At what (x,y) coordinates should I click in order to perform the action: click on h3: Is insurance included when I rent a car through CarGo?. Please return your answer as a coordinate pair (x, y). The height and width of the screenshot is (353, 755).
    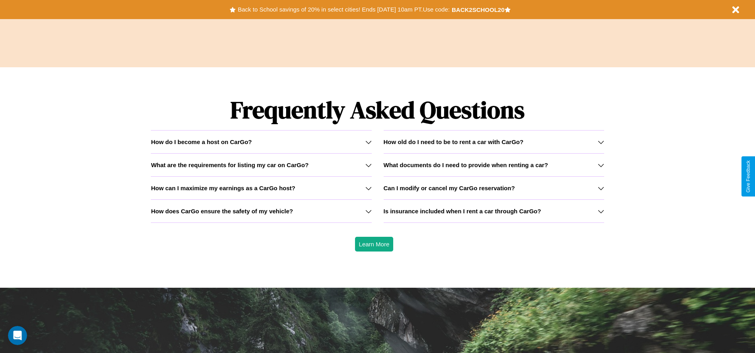
    Looking at the image, I should click on (463, 211).